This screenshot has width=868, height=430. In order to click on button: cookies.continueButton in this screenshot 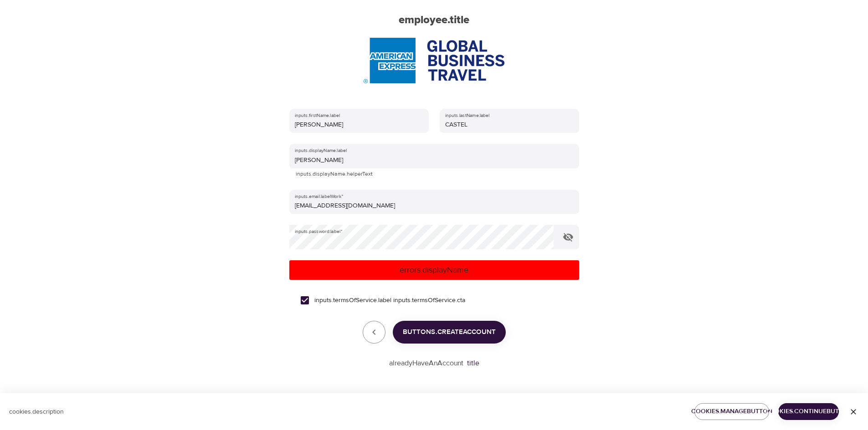, I will do `click(808, 412)`.